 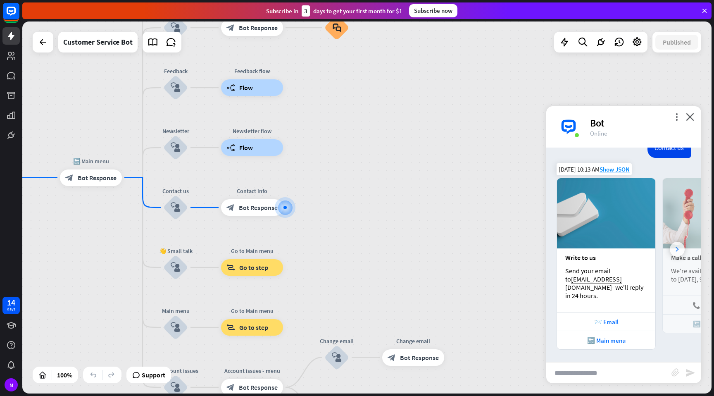 What do you see at coordinates (176, 131) in the screenshot?
I see `div: Newsletter` at bounding box center [176, 131].